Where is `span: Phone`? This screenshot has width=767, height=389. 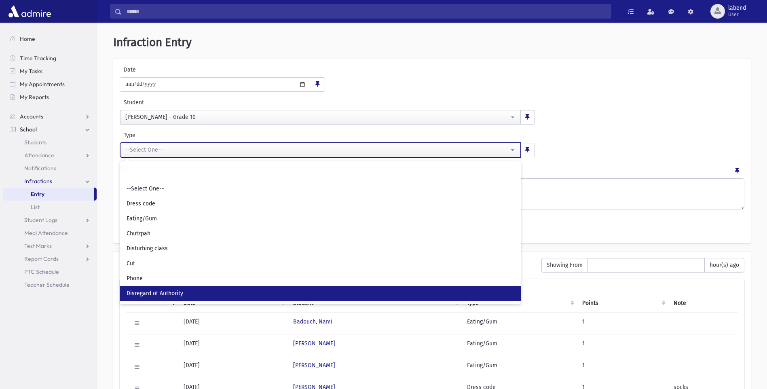
span: Phone is located at coordinates (135, 279).